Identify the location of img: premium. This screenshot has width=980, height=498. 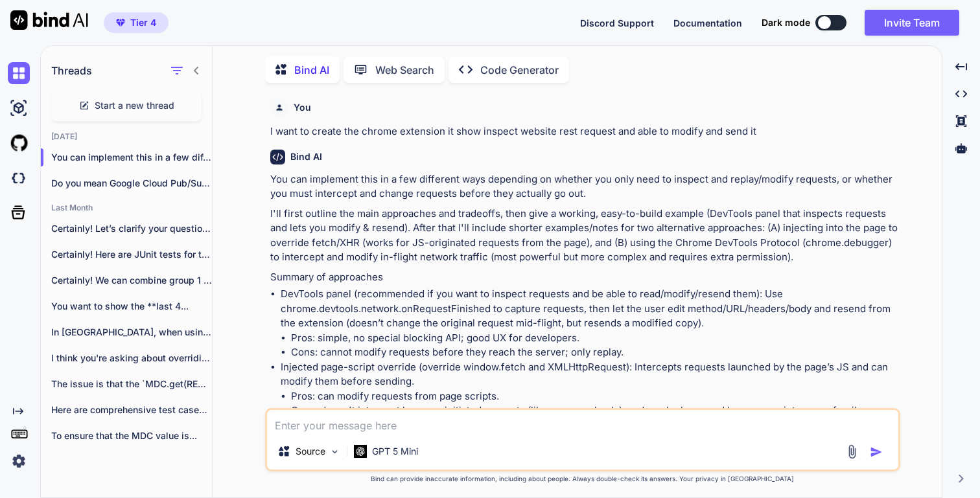
(121, 23).